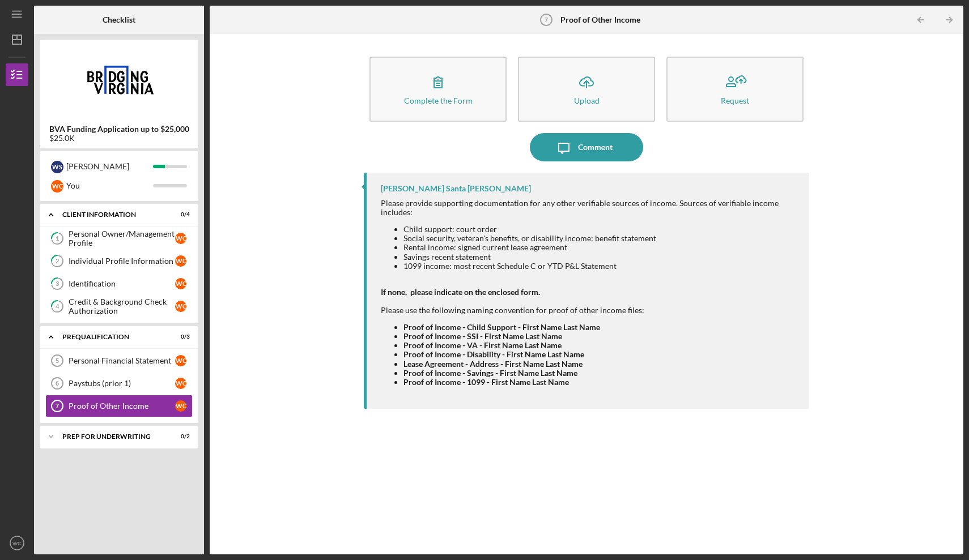  I want to click on div: W S, so click(57, 167).